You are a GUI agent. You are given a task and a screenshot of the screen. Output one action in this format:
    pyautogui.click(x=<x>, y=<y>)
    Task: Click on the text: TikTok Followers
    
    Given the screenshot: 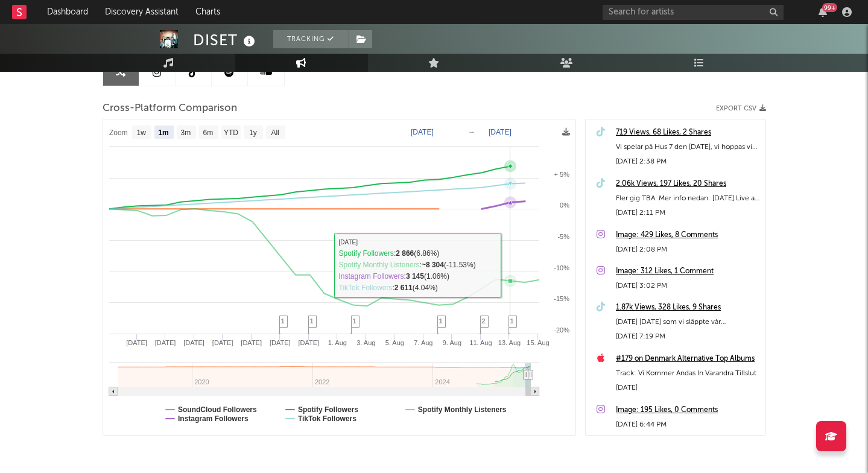 What is the action you would take?
    pyautogui.click(x=326, y=419)
    